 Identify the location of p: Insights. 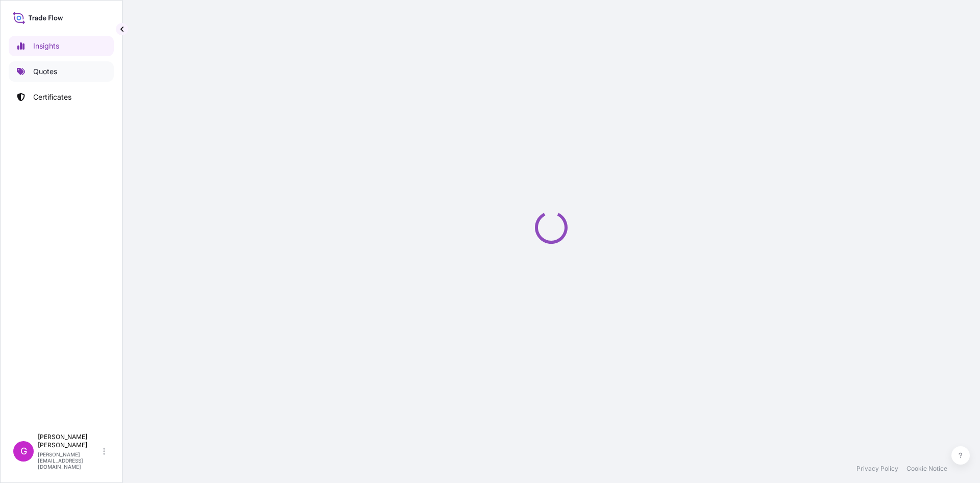
(46, 46).